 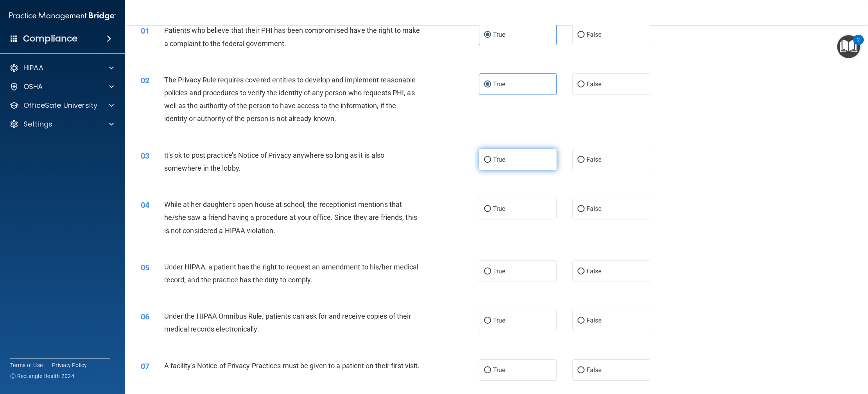 What do you see at coordinates (291, 217) in the screenshot?
I see `span: While at her daughter's open house at school, the receptionist mentions that he/she saw a friend ...` at bounding box center [291, 217].